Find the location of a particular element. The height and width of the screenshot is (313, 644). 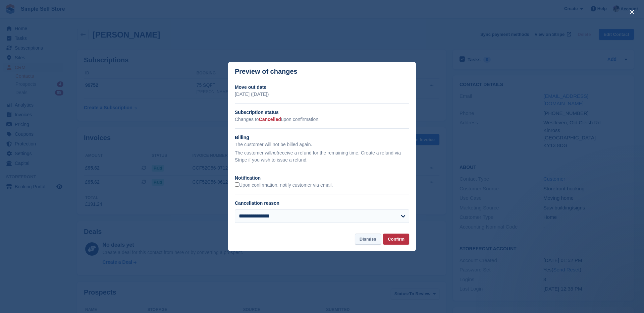

p: The customer will receive a refund for the remaining time. Create a refund via Stripe if you wish... is located at coordinates (322, 156).